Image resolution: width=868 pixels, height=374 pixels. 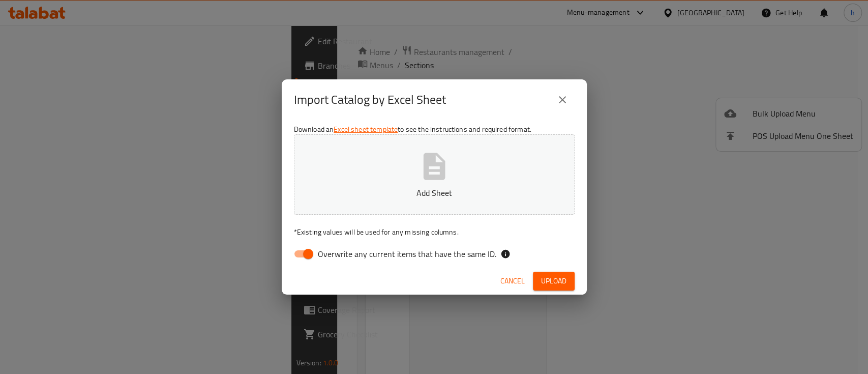 I want to click on span: Cancel, so click(x=512, y=281).